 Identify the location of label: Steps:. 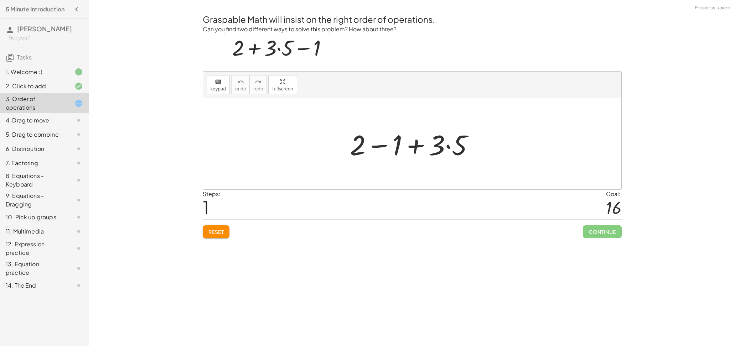
(212, 194).